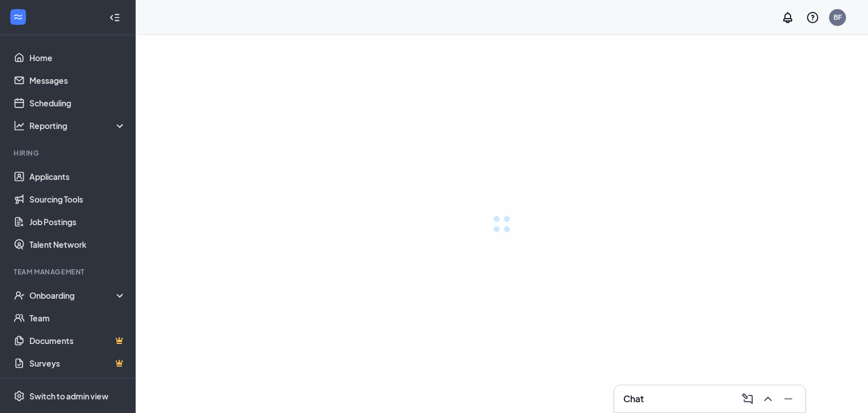  I want to click on button: ComposeMessage, so click(747, 398).